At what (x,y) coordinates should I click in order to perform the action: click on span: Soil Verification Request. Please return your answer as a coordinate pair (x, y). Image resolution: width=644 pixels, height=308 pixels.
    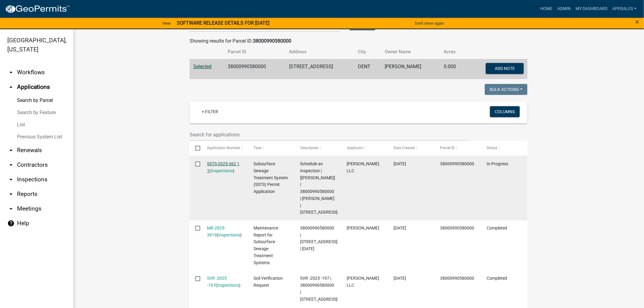
    Looking at the image, I should click on (269, 282).